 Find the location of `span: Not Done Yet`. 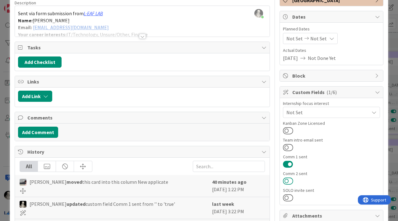

span: Not Done Yet is located at coordinates (322, 58).